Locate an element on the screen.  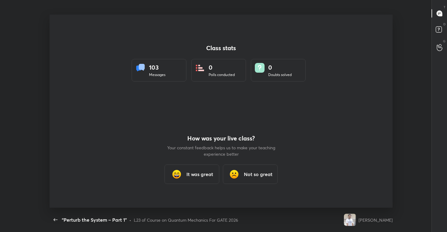
img: doubts.8a449be9.svg is located at coordinates (260, 68).